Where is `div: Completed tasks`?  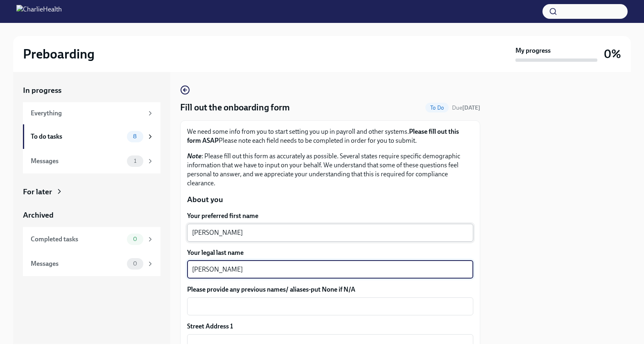 div: Completed tasks is located at coordinates (77, 240).